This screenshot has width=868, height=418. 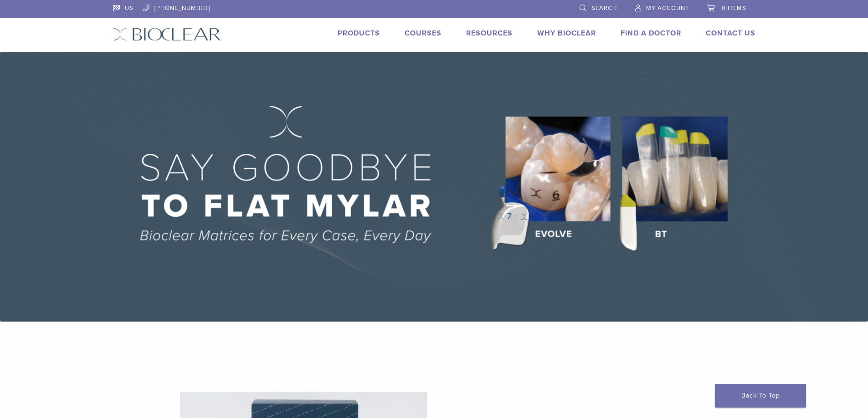 I want to click on a: Back To Top, so click(x=760, y=396).